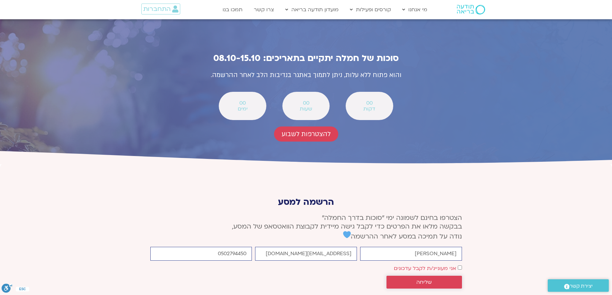 Image resolution: width=612 pixels, height=295 pixels. Describe the element at coordinates (424, 282) in the screenshot. I see `span: שליחה` at that location.